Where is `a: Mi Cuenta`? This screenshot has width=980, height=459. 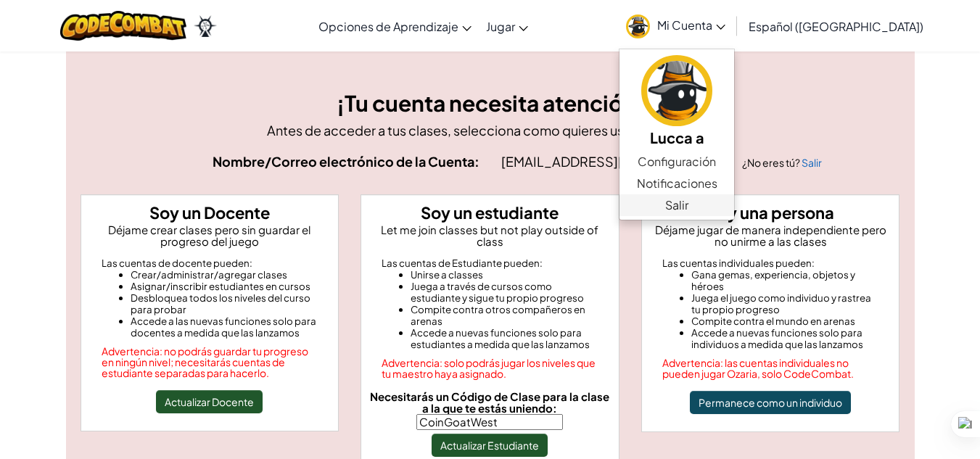
a: Mi Cuenta is located at coordinates (676, 26).